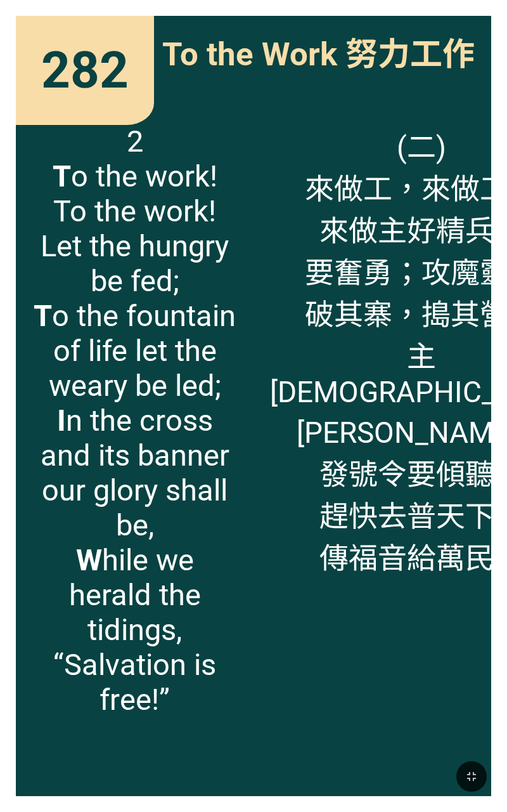  I want to click on span: To the Work 努力工作, so click(318, 52).